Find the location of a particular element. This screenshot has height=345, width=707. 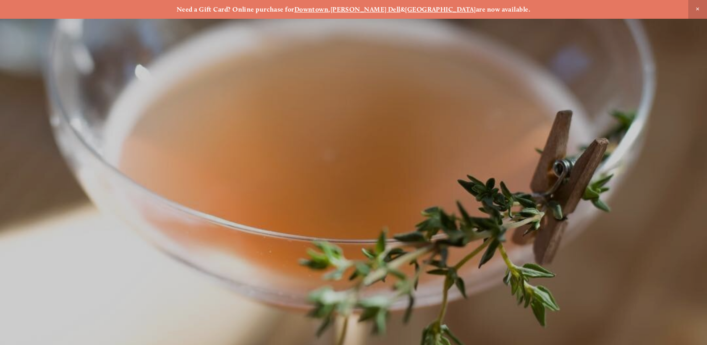

a: Downtown is located at coordinates (311, 9).